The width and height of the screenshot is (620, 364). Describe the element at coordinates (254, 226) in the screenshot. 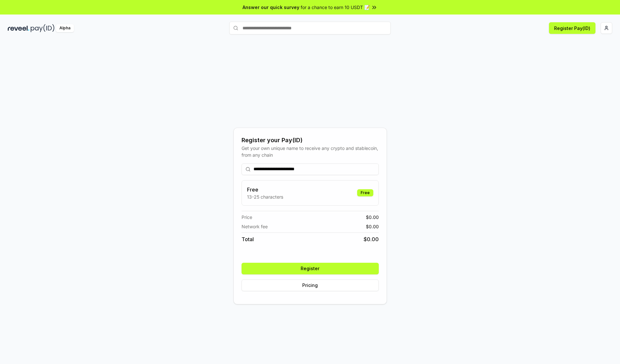

I see `span: Network fee` at that location.